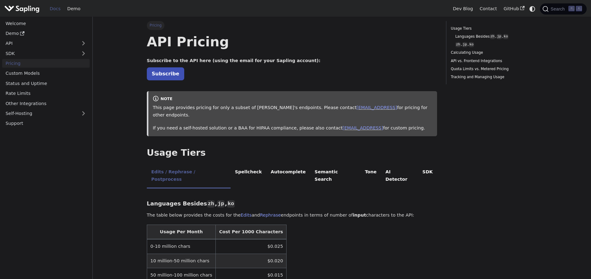 Image resolution: width=591 pixels, height=279 pixels. Describe the element at coordinates (40, 43) in the screenshot. I see `a: API` at that location.